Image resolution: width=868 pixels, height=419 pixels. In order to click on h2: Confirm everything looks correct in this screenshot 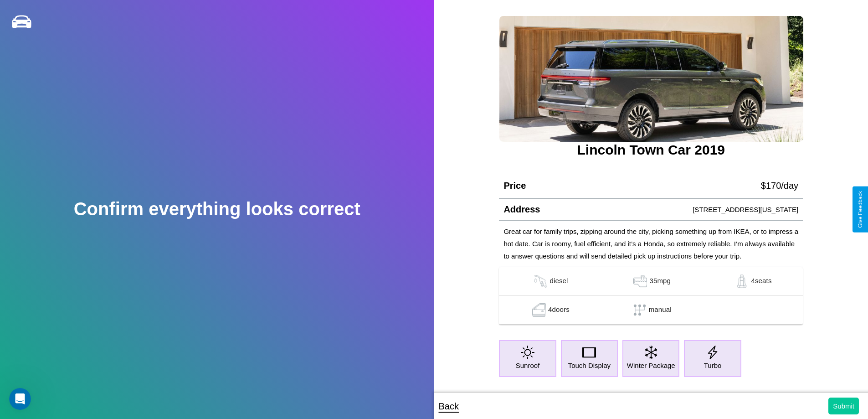, I will do `click(217, 209)`.